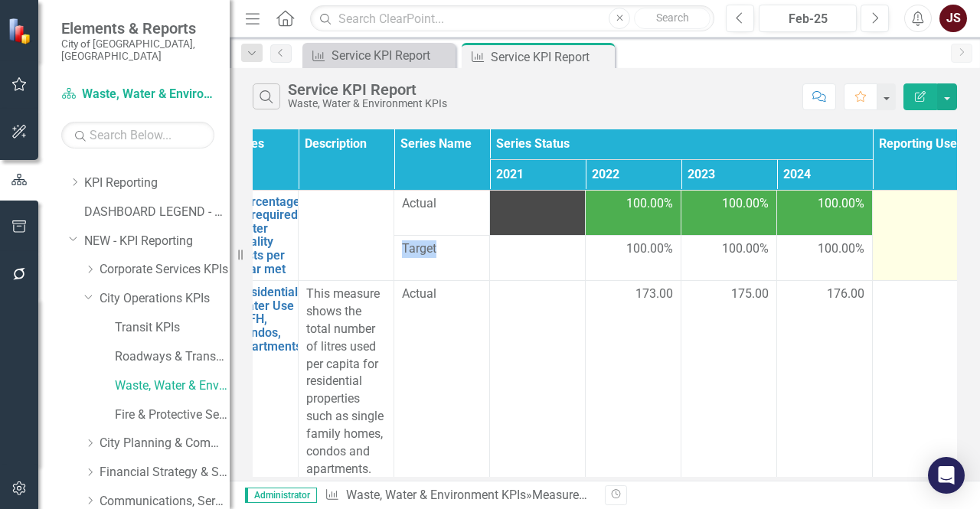 This screenshot has height=509, width=980. I want to click on span: 176.00, so click(845, 294).